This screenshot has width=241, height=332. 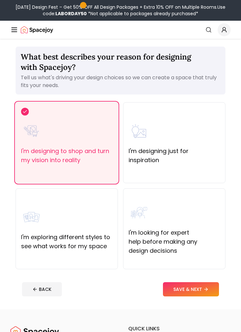 What do you see at coordinates (37, 30) in the screenshot?
I see `a: Spacejoy` at bounding box center [37, 30].